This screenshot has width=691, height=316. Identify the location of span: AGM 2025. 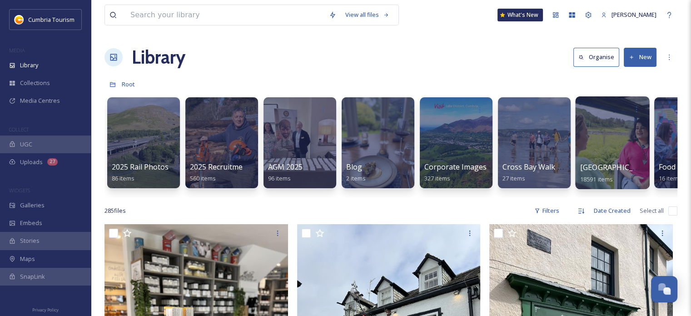
(285, 167).